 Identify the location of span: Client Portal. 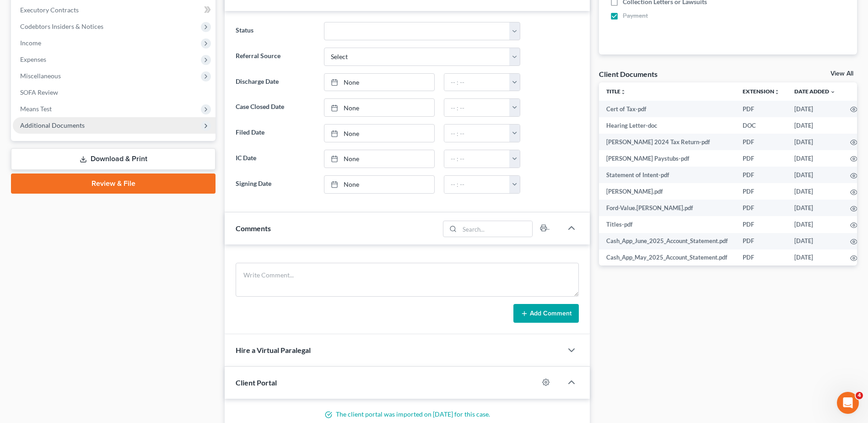
(257, 382).